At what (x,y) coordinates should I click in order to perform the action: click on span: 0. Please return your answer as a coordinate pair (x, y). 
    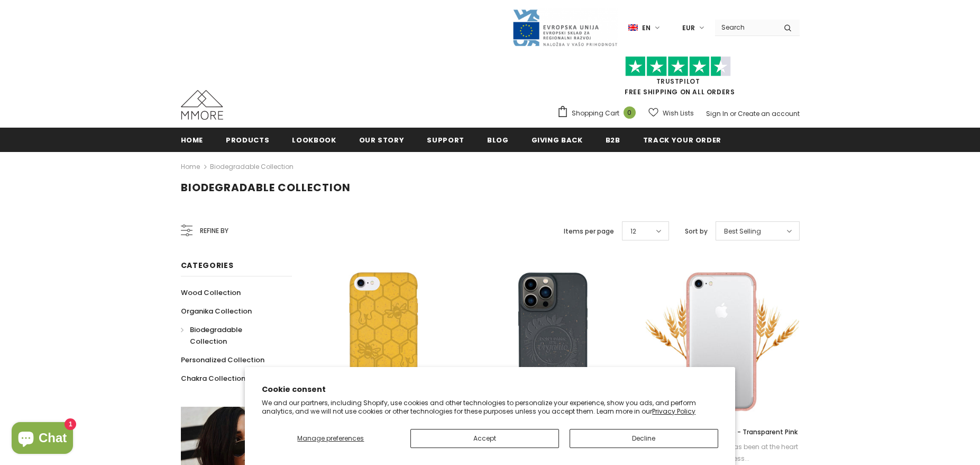
    Looking at the image, I should click on (629, 112).